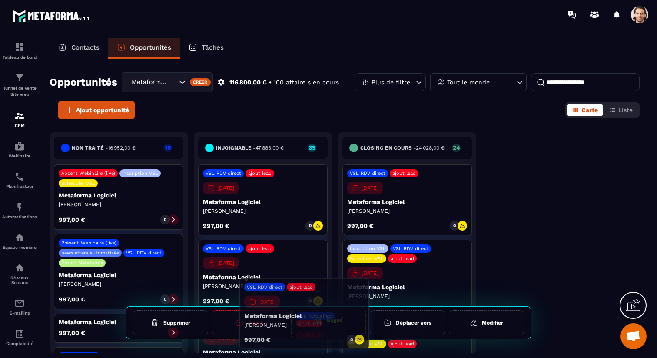  What do you see at coordinates (20, 268) in the screenshot?
I see `img: social-network` at bounding box center [20, 268].